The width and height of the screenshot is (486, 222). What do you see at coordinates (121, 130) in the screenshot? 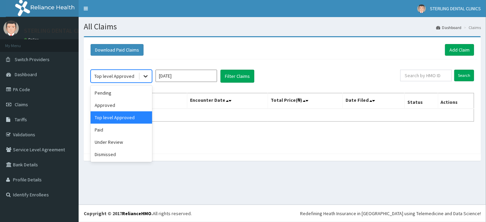
I see `div: Paid` at bounding box center [121, 130].